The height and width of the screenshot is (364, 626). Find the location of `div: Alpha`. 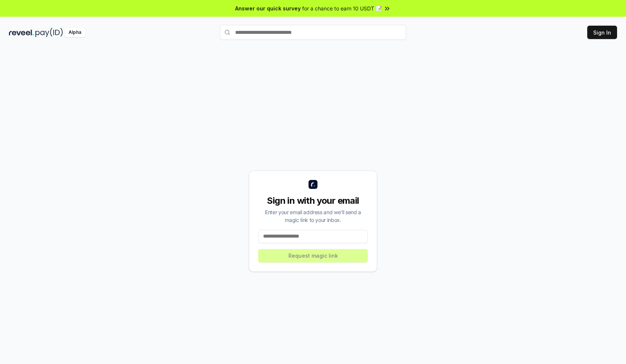

div: Alpha is located at coordinates (75, 33).